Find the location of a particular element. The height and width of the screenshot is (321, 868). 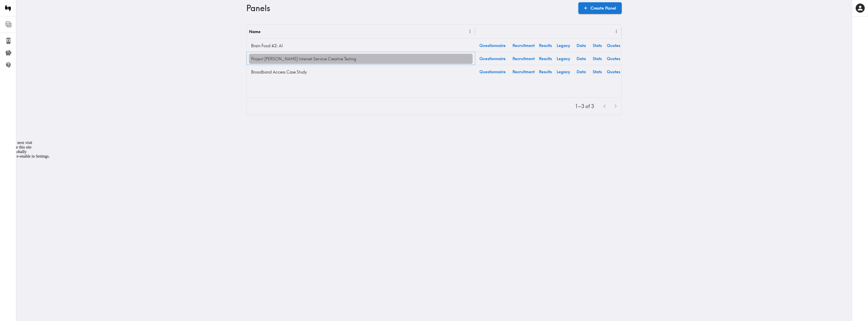

h3: Panels is located at coordinates (410, 8).